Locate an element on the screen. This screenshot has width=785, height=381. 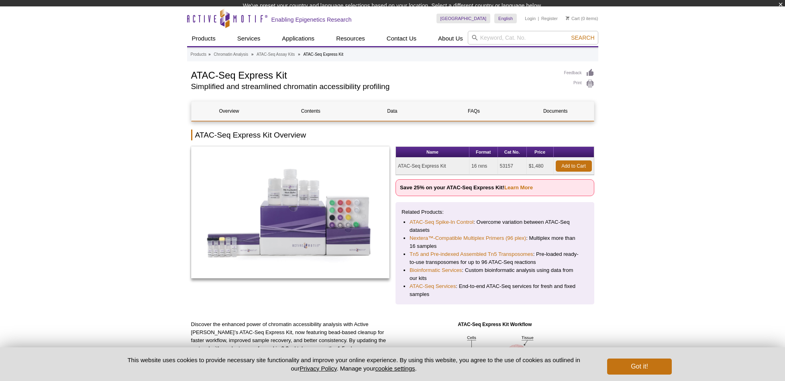
a: Chromatin Analysis is located at coordinates (231, 55).